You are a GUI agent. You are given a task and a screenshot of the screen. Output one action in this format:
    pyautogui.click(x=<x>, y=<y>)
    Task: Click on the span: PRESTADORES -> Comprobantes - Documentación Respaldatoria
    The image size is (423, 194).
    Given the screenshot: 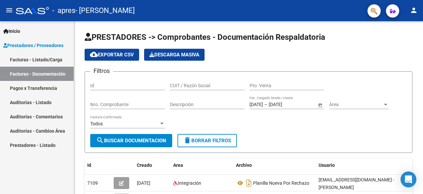 What is the action you would take?
    pyautogui.click(x=205, y=37)
    